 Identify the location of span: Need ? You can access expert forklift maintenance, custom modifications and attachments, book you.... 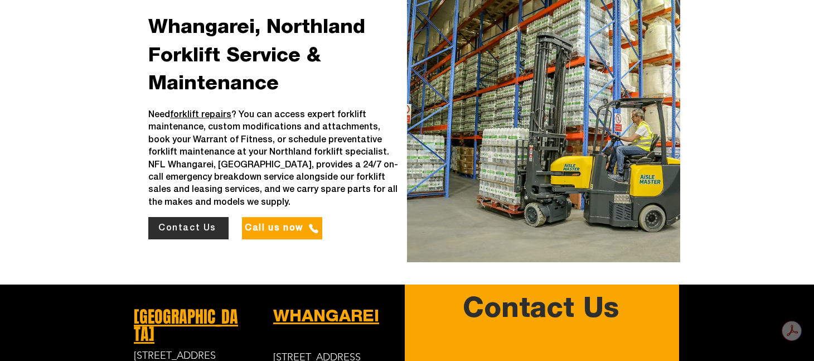
(273, 158).